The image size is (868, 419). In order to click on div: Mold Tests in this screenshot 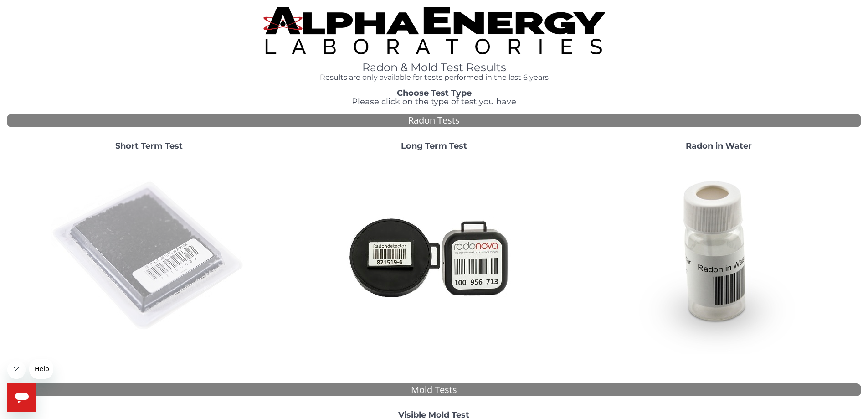, I will do `click(434, 390)`.